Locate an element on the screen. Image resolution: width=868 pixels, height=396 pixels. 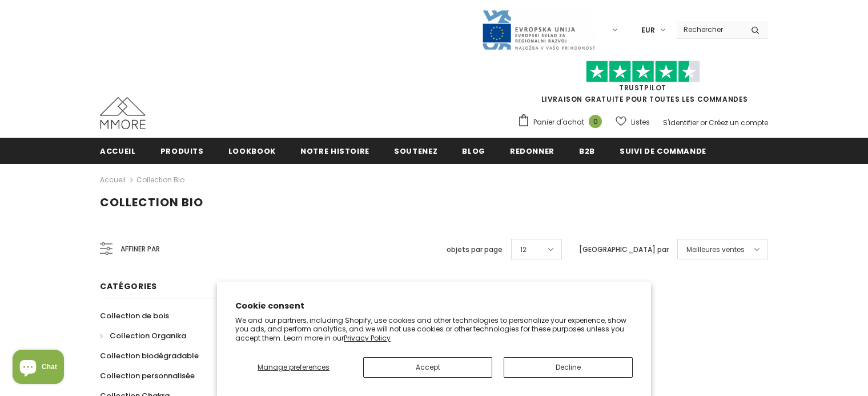
a: Blog is located at coordinates (473, 150).